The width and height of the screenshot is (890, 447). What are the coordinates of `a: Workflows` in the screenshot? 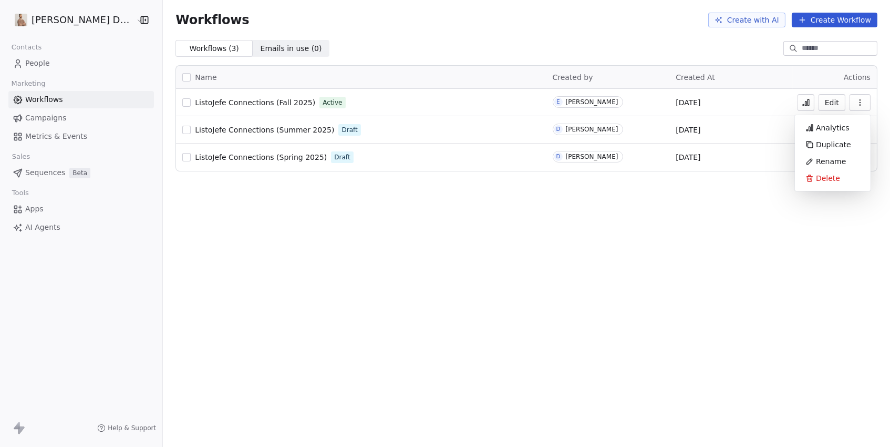 It's located at (81, 99).